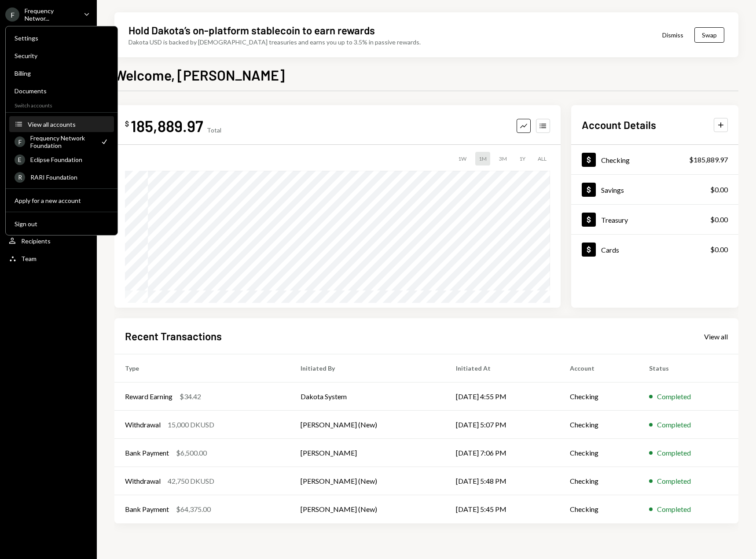 The width and height of the screenshot is (756, 559). What do you see at coordinates (62, 200) in the screenshot?
I see `div: Apply for a new account` at bounding box center [62, 200].